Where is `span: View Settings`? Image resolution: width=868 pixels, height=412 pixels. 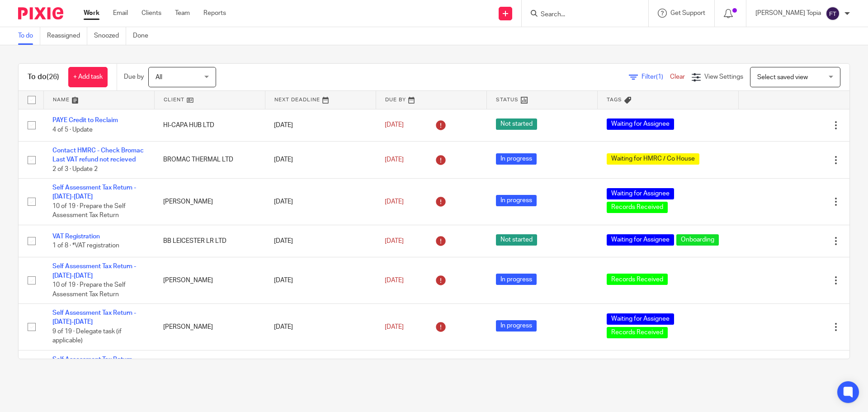
span: View Settings is located at coordinates (724, 77).